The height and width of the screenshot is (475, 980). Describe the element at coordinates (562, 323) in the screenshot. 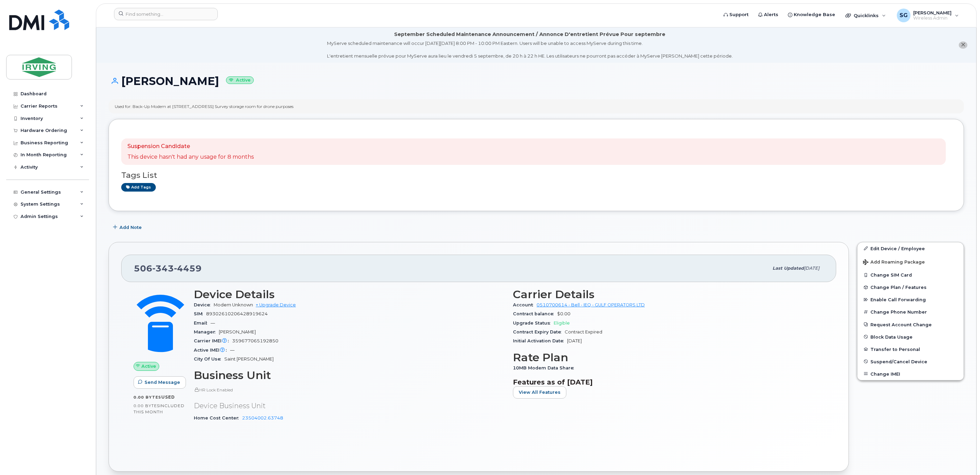

I see `span: Eligible` at that location.